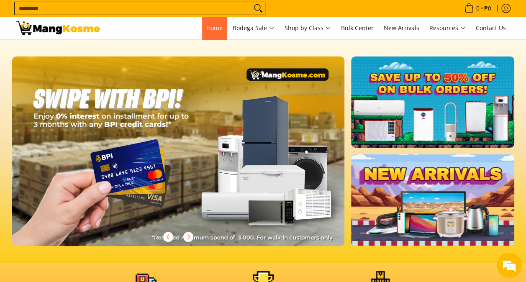  I want to click on a: New Arrivals, so click(401, 28).